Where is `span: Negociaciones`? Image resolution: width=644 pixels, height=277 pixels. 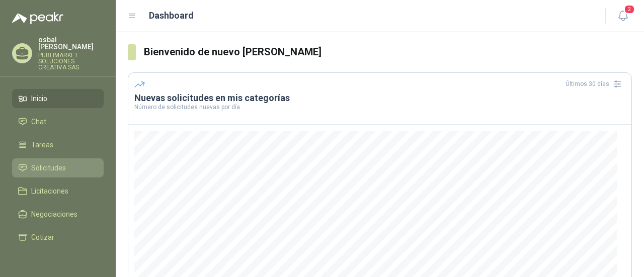 span: Negociaciones is located at coordinates (54, 214).